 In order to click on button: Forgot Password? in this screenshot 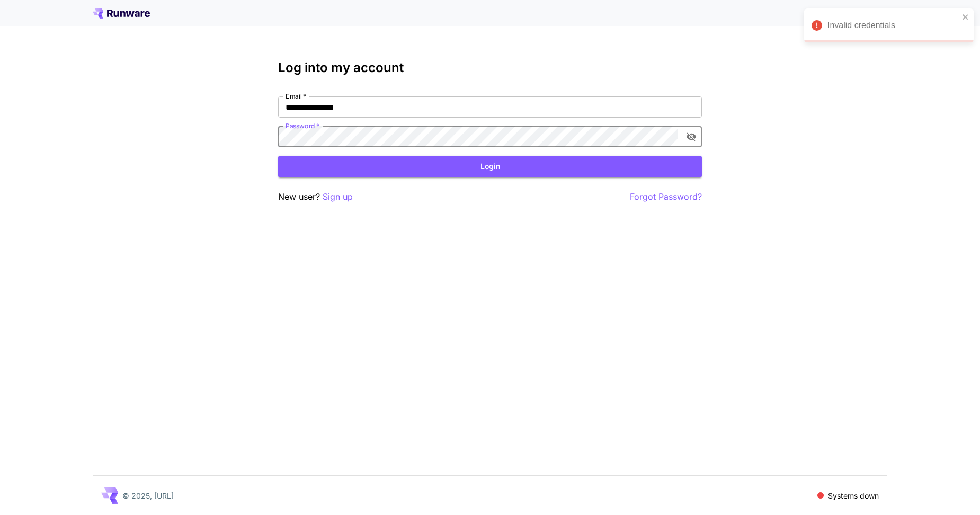, I will do `click(666, 197)`.